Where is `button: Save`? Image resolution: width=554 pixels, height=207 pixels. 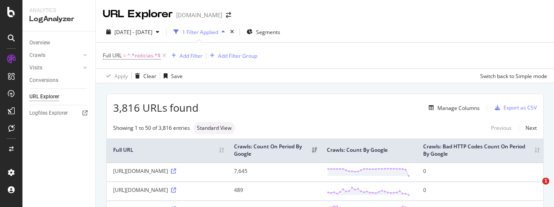
button: Save is located at coordinates (172, 76).